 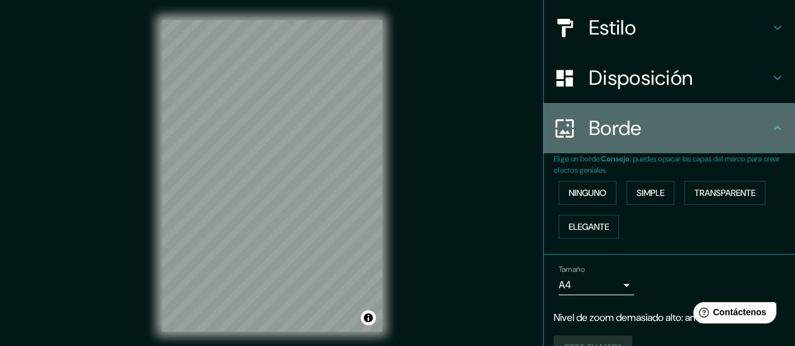 What do you see at coordinates (596, 285) in the screenshot?
I see `div: A4` at bounding box center [596, 285].